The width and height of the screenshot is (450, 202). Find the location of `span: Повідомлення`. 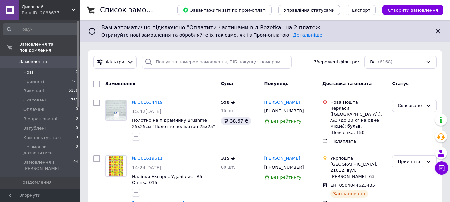

span: Повідомлення is located at coordinates (35, 182).